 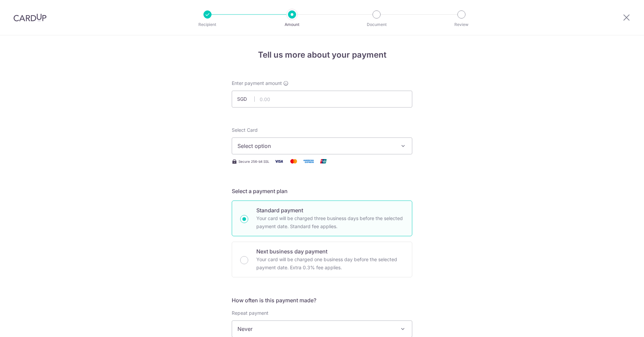 I want to click on span: Secure 256-bit SSL, so click(x=254, y=162).